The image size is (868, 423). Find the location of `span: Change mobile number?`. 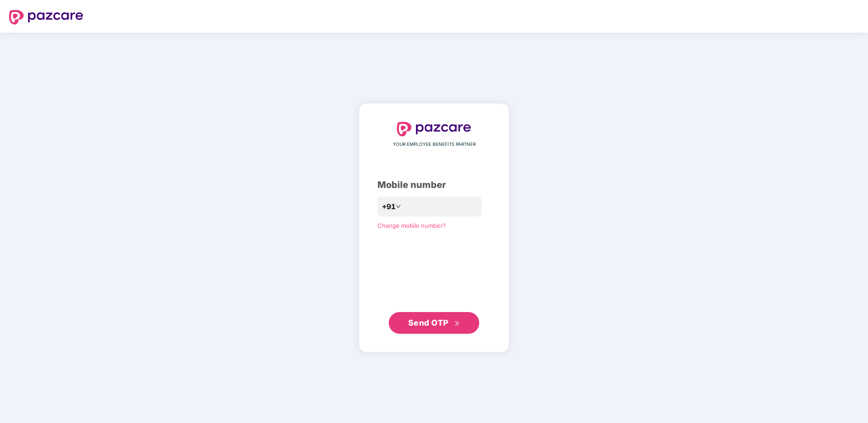

span: Change mobile number? is located at coordinates (412, 226).